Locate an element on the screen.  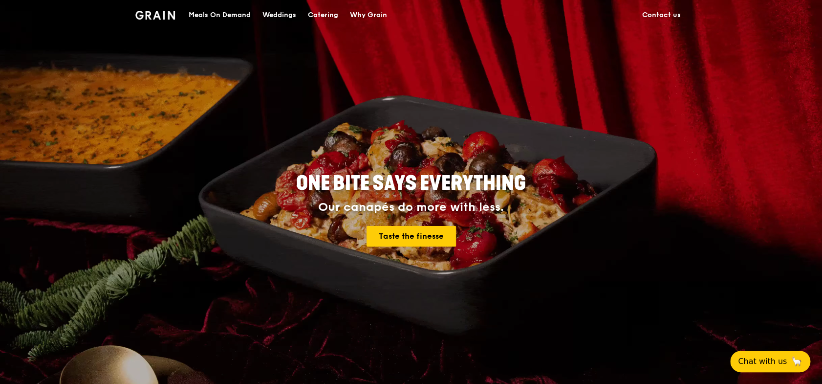
div: Our canapés do more with less. is located at coordinates (411, 207).